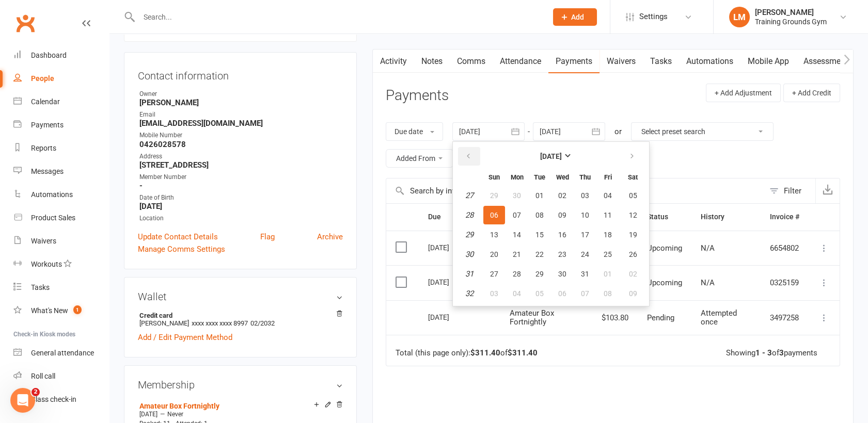  What do you see at coordinates (43, 79) in the screenshot?
I see `div: People` at bounding box center [43, 79].